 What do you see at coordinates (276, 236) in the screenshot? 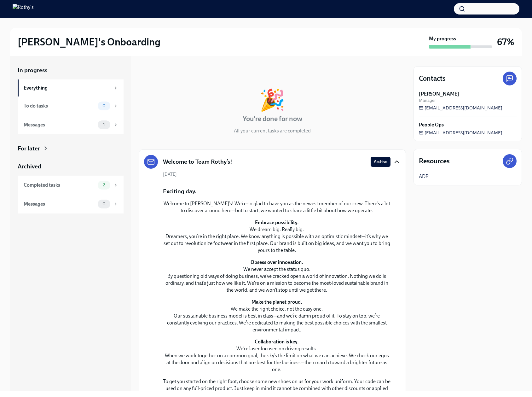
I see `p: We dream big. Really big. Dreamers, you’re in the right place. We know anything is possible with ...` at bounding box center [276, 236].